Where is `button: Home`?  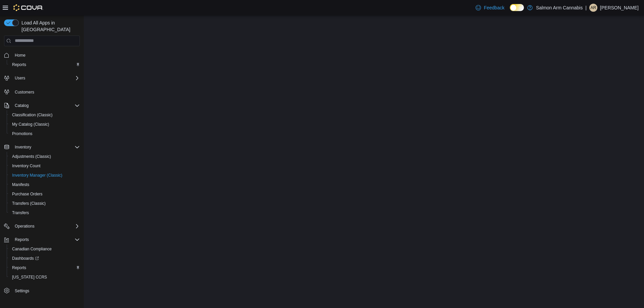
button: Home is located at coordinates (42, 55).